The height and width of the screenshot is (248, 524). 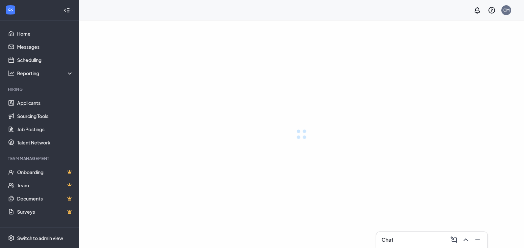 I want to click on a: SurveysCrown, so click(x=45, y=211).